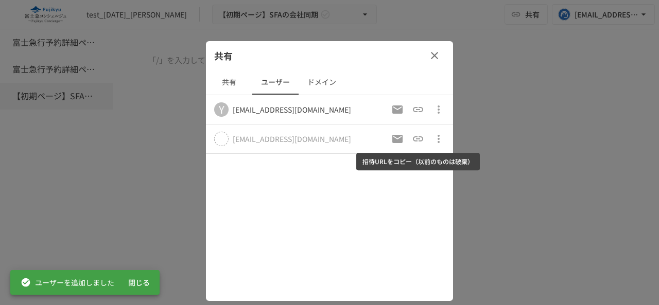  Describe the element at coordinates (67, 283) in the screenshot. I see `div: ユーザーを追加しました` at that location.